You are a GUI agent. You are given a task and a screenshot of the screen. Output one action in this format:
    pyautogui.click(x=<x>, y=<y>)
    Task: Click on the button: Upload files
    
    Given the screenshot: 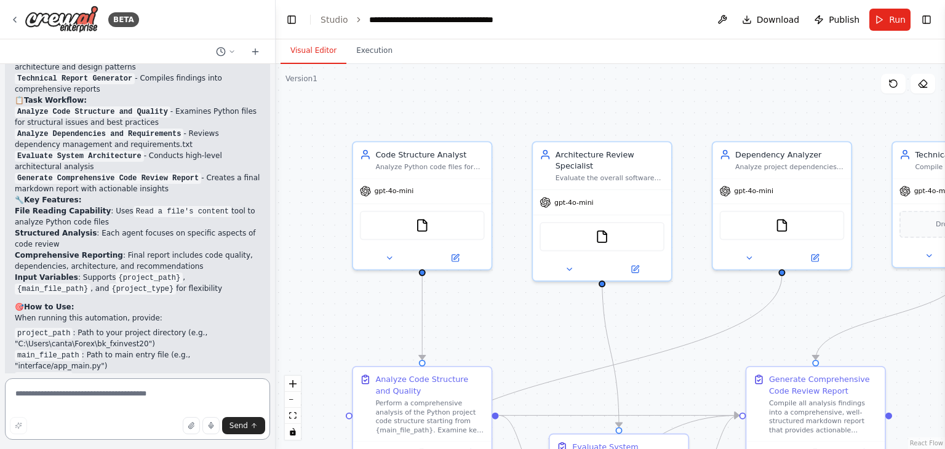 What is the action you would take?
    pyautogui.click(x=191, y=426)
    